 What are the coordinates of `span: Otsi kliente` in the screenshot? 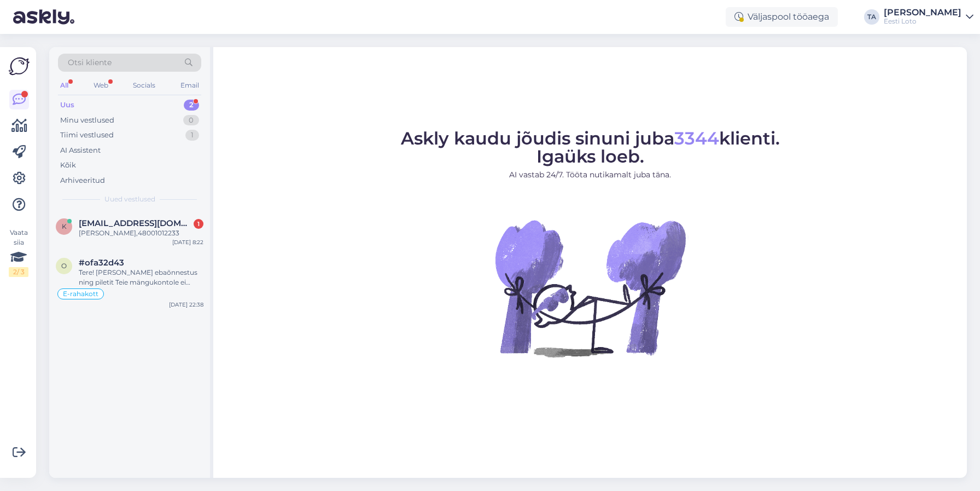 It's located at (90, 63).